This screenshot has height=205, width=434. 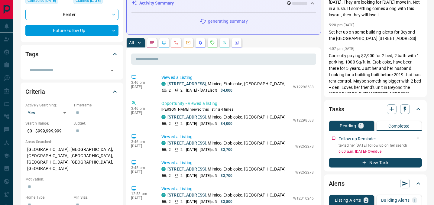 What do you see at coordinates (72, 14) in the screenshot?
I see `div: Renter` at bounding box center [72, 14].